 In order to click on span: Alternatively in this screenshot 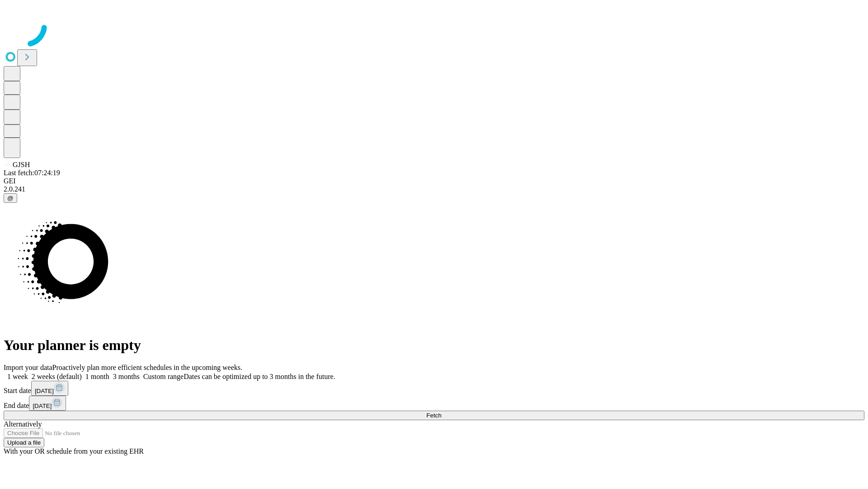, I will do `click(23, 424)`.